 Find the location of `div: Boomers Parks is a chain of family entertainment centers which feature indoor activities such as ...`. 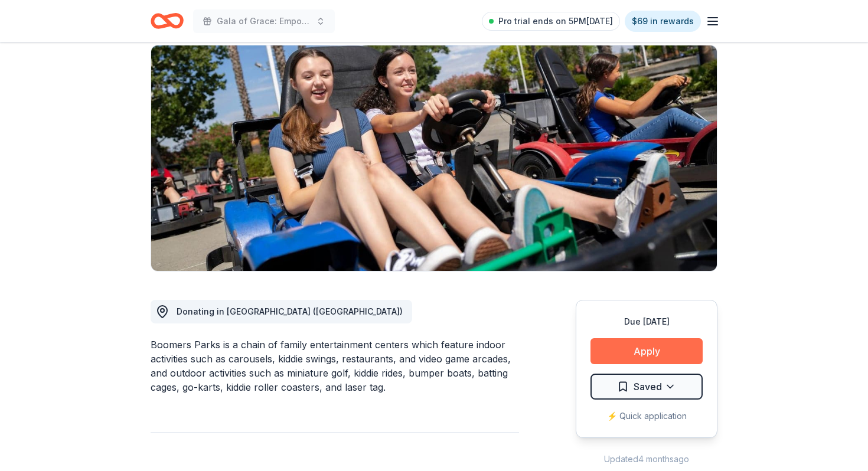

div: Boomers Parks is a chain of family entertainment centers which feature indoor activities such as ... is located at coordinates (334, 366).